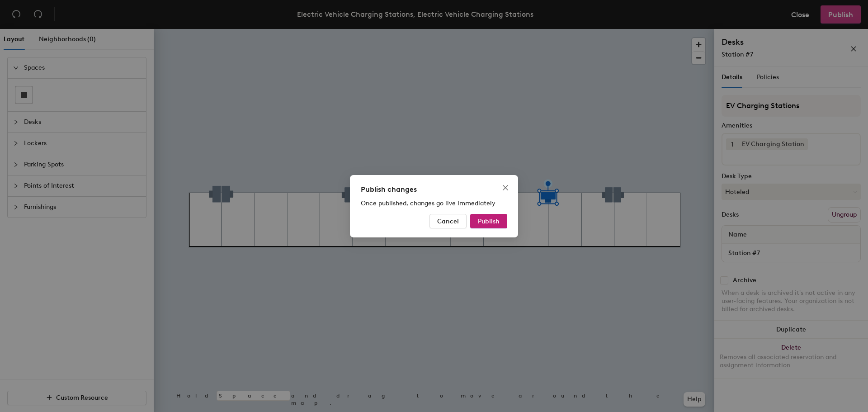  I want to click on div: Publish changes, so click(434, 190).